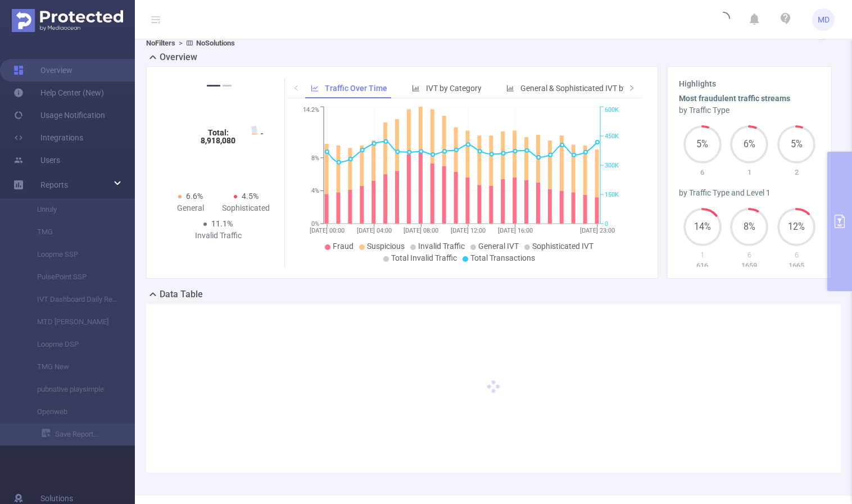 The image size is (852, 504). What do you see at coordinates (591, 88) in the screenshot?
I see `span: General & Sophisticated IVT by Category` at bounding box center [591, 88].